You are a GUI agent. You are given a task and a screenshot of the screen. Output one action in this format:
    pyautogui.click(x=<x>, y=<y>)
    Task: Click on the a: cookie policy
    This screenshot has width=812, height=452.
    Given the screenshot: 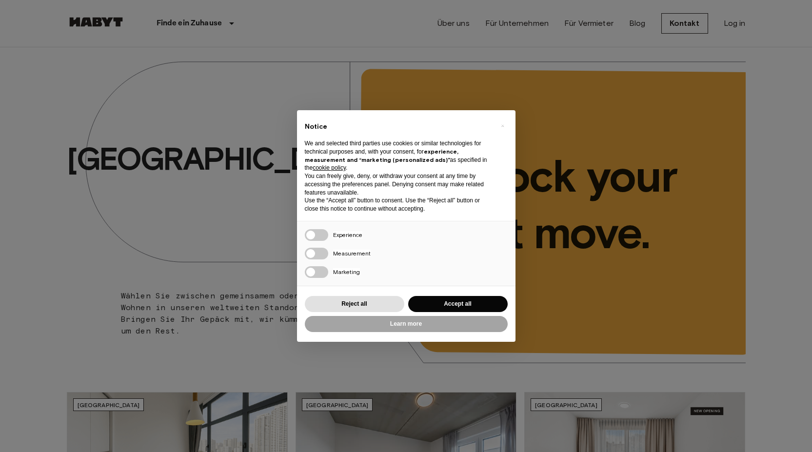 What is the action you would take?
    pyautogui.click(x=329, y=168)
    